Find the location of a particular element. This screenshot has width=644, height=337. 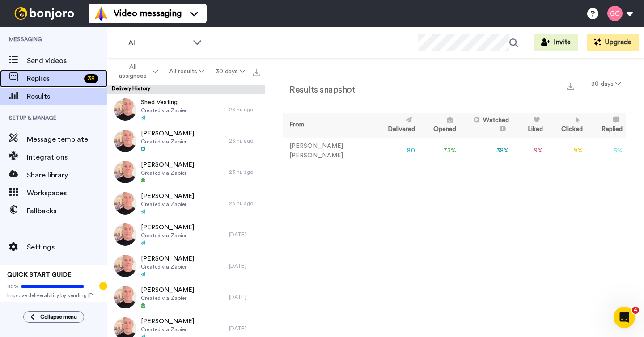

div: Delivery History is located at coordinates (186, 89).